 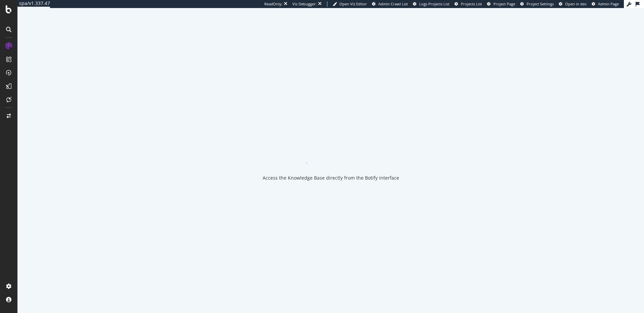 What do you see at coordinates (434, 4) in the screenshot?
I see `span: Logs Projects List` at bounding box center [434, 4].